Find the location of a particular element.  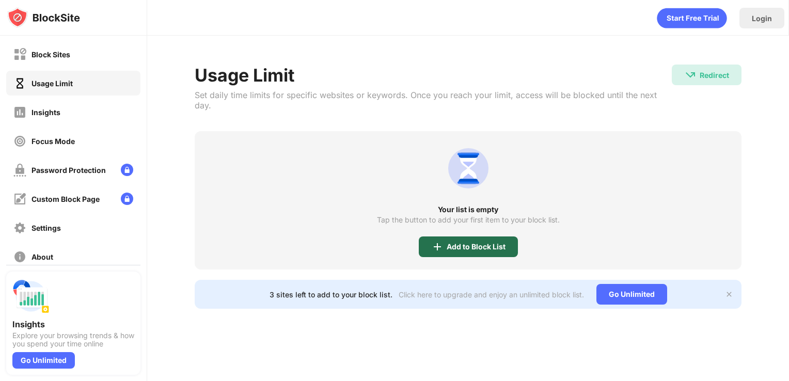

div: Add to Block List is located at coordinates (476, 247).